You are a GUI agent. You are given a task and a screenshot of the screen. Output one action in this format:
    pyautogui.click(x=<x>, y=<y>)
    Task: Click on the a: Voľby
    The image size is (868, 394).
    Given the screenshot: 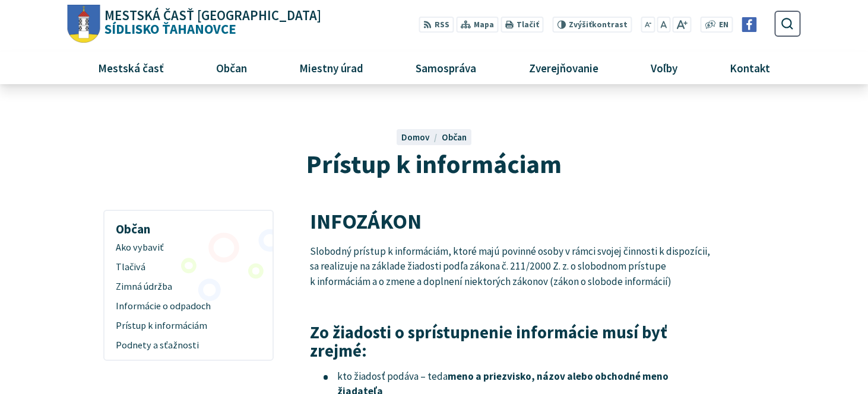 What is the action you would take?
    pyautogui.click(x=663, y=67)
    